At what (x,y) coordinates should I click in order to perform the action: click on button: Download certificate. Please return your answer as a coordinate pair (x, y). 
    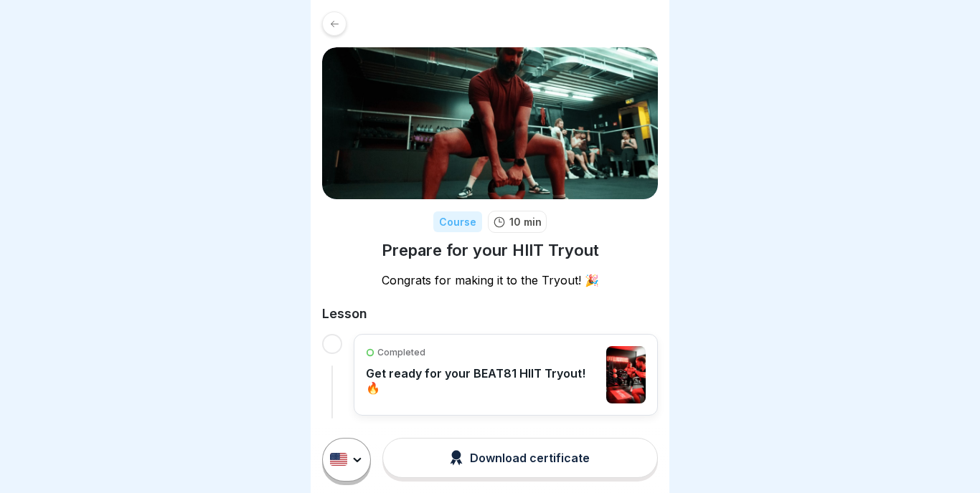
    Looking at the image, I should click on (520, 458).